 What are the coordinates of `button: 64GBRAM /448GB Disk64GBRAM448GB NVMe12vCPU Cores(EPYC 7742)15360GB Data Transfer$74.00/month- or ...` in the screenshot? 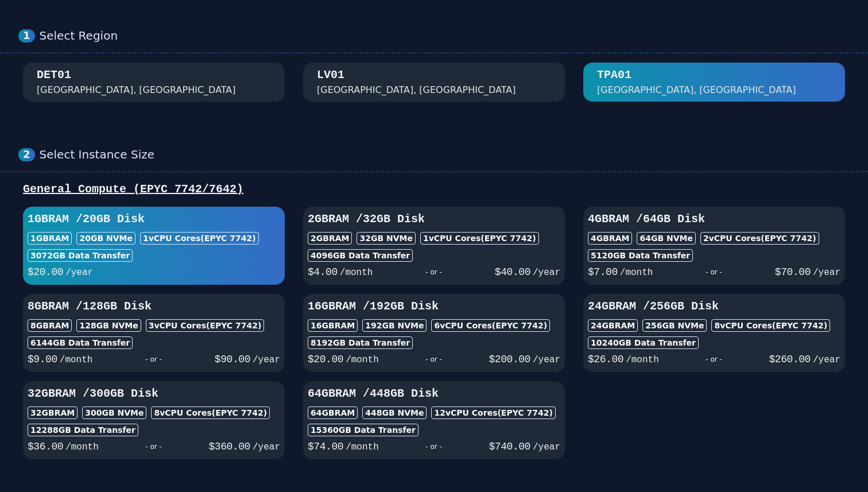 It's located at (434, 420).